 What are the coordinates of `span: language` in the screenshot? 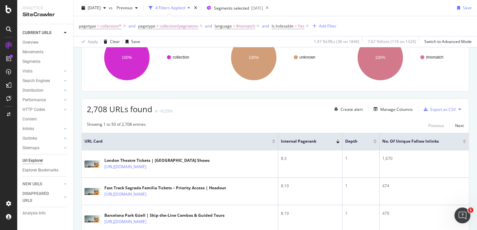 It's located at (223, 26).